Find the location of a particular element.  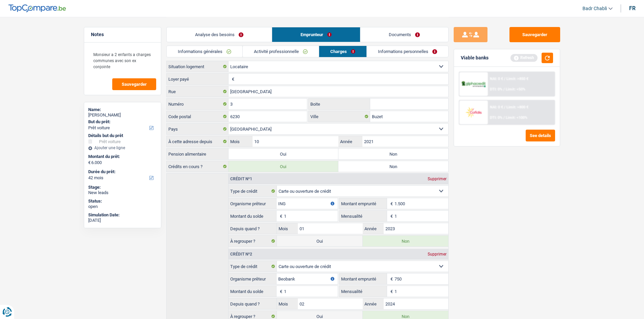

label: Durée du prêt: is located at coordinates (122, 172).